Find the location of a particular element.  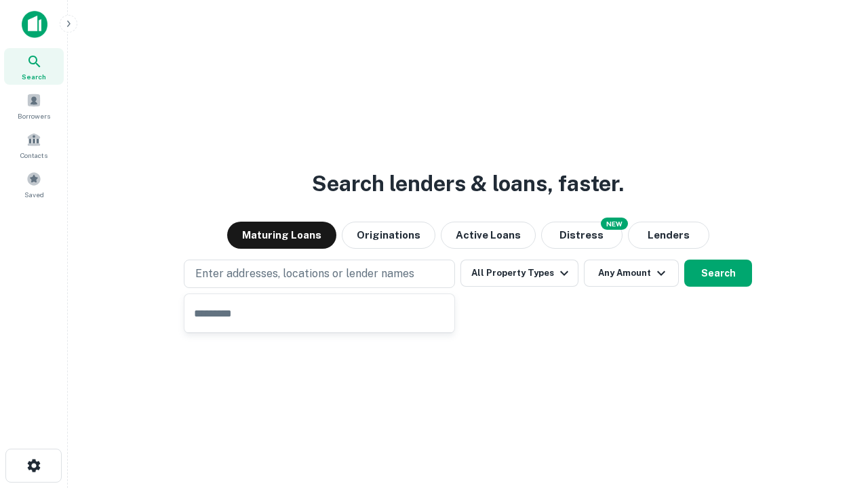

a: Search is located at coordinates (34, 66).